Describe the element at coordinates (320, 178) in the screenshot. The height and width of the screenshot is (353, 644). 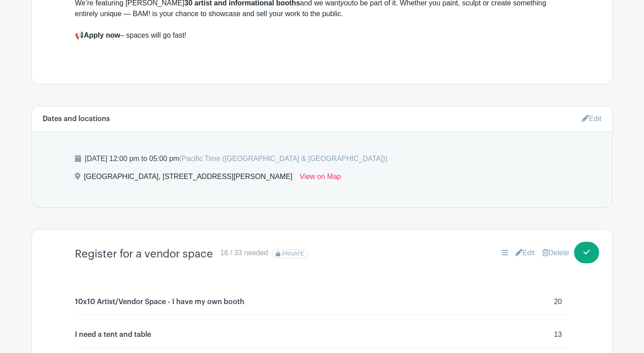
I see `a: View on Map` at that location.